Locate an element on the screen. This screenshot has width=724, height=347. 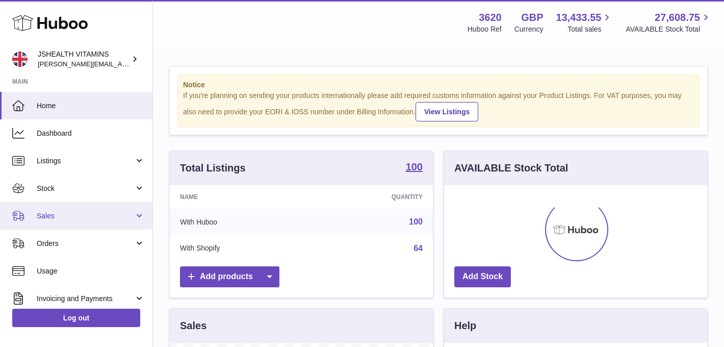
div: Huboo Ref is located at coordinates (485, 29).